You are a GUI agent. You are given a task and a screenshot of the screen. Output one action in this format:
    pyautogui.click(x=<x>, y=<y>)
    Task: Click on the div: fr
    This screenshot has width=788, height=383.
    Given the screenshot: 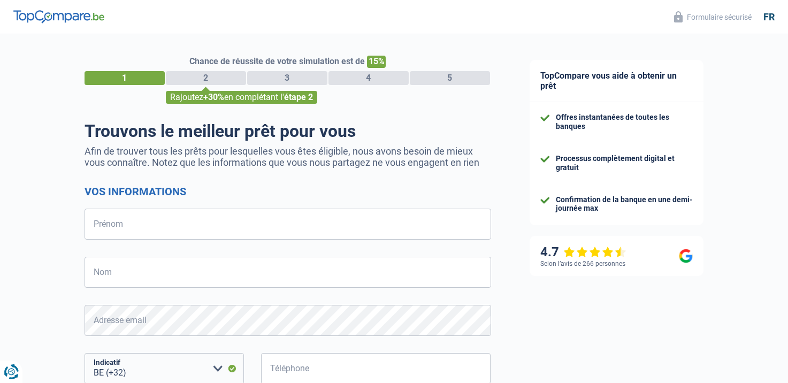 What is the action you would take?
    pyautogui.click(x=769, y=17)
    